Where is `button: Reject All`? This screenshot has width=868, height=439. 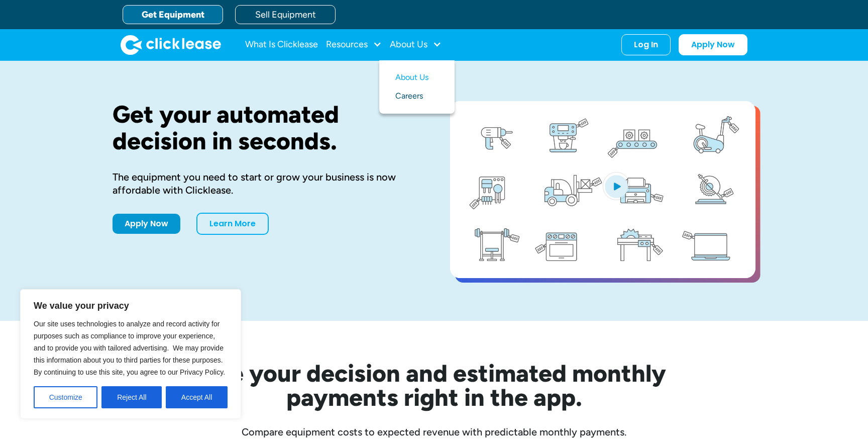
button: Reject All is located at coordinates (132, 397).